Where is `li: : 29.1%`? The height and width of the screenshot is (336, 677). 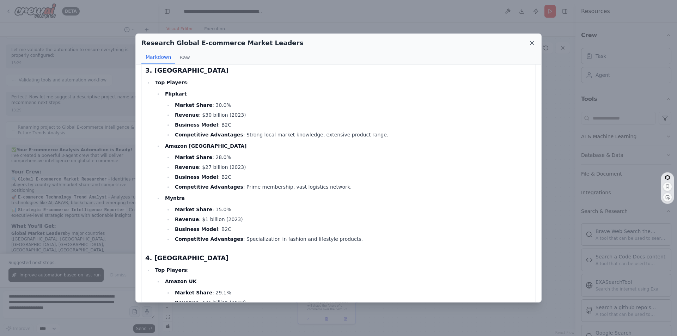 li: : 29.1% is located at coordinates (352, 293).